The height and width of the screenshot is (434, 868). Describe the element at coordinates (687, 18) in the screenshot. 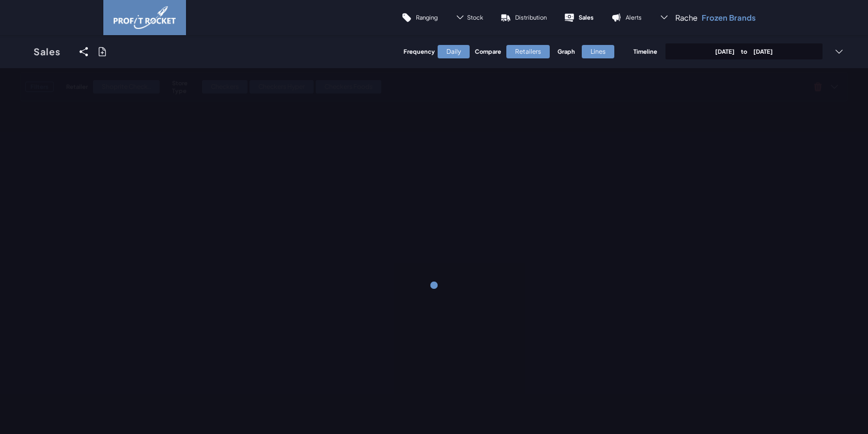

I see `span: Rache` at that location.